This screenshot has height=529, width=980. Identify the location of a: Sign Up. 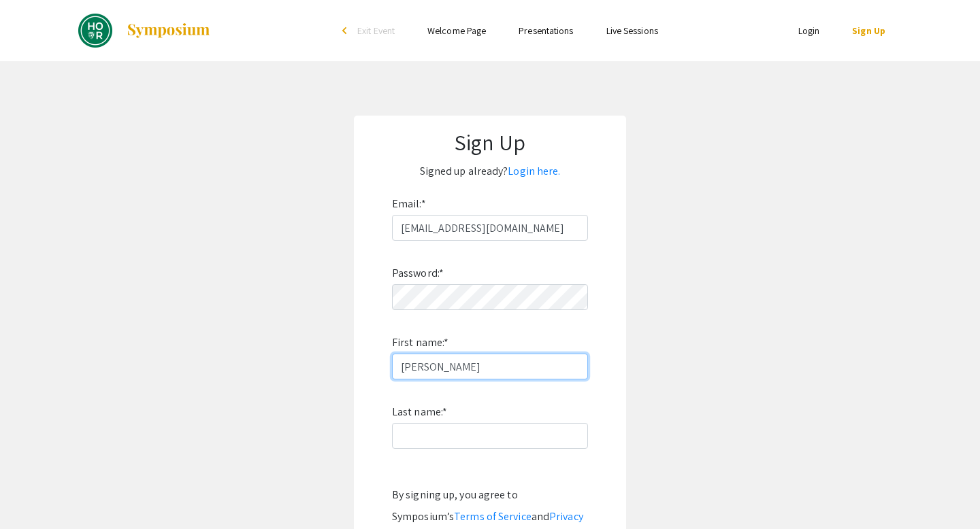
(868, 30).